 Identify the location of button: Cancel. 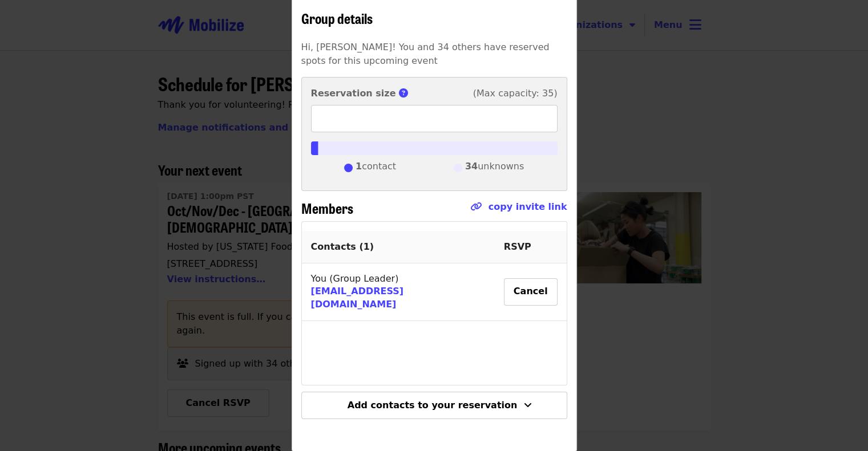
(531, 292).